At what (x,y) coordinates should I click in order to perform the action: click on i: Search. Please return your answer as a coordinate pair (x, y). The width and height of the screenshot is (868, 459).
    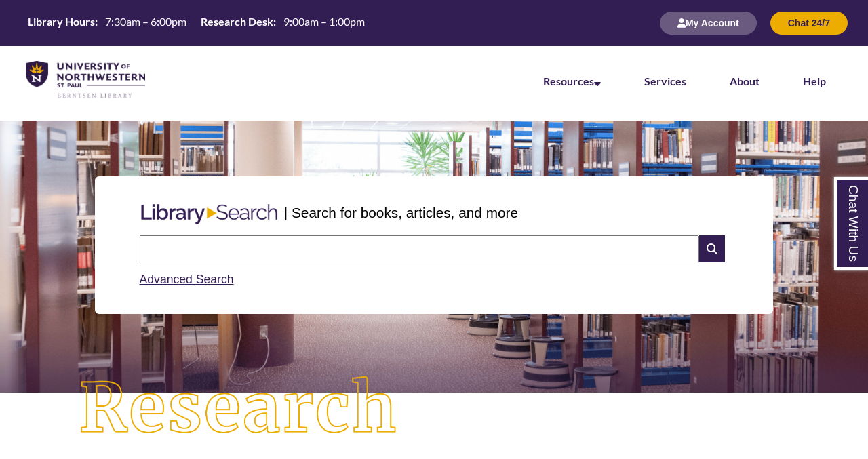
    Looking at the image, I should click on (712, 249).